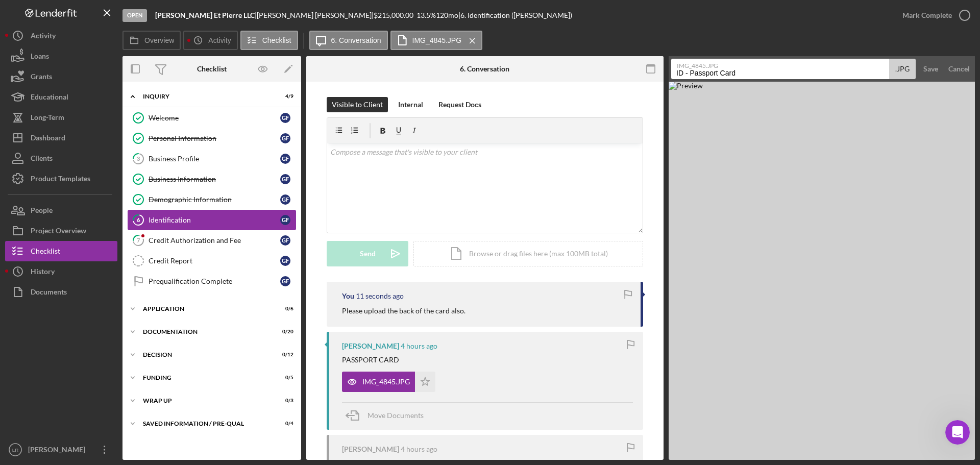 Image resolution: width=980 pixels, height=465 pixels. What do you see at coordinates (214, 240) in the screenshot?
I see `div: Credit Authorization and Fee` at bounding box center [214, 240].